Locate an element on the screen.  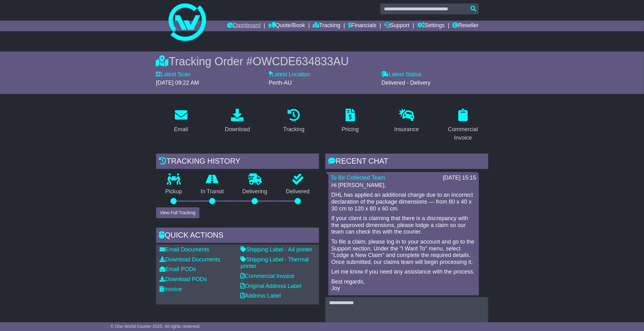
div: Tracking is located at coordinates (294, 129).